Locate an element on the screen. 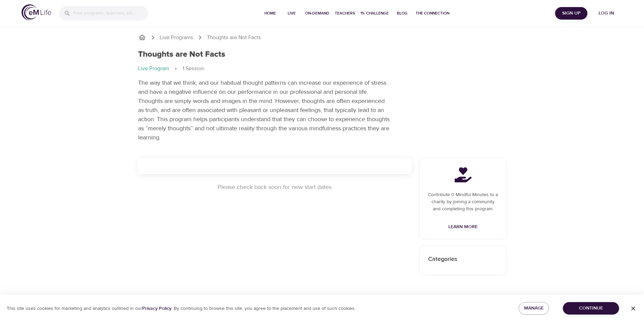 The width and height of the screenshot is (644, 322). span: Teachers is located at coordinates (345, 13).